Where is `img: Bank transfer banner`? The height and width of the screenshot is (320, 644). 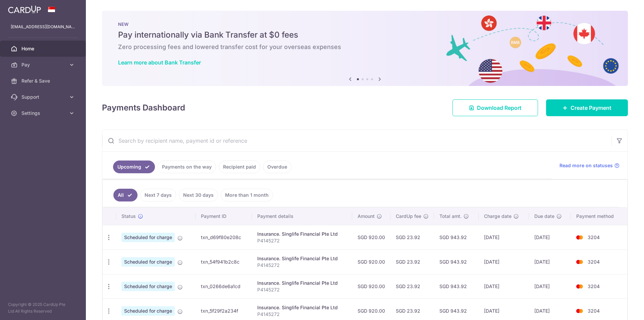 img: Bank transfer banner is located at coordinates (365, 49).